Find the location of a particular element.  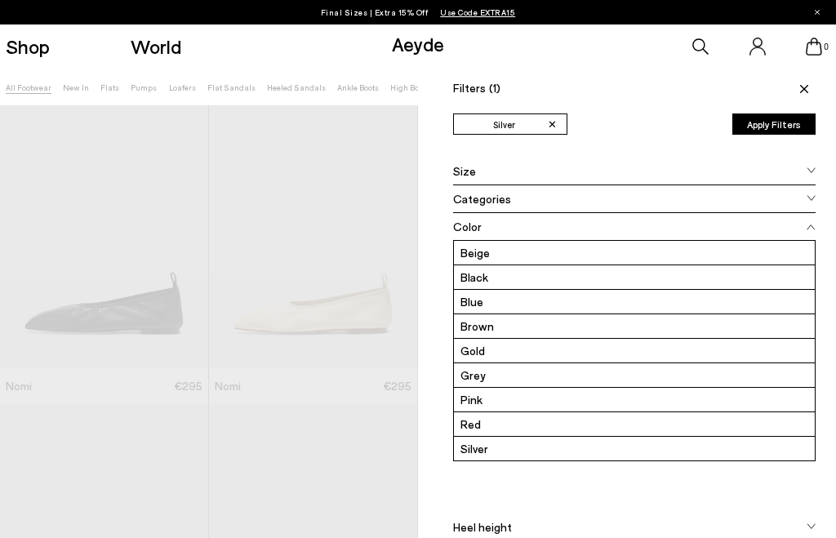

label: Black is located at coordinates (634, 277).